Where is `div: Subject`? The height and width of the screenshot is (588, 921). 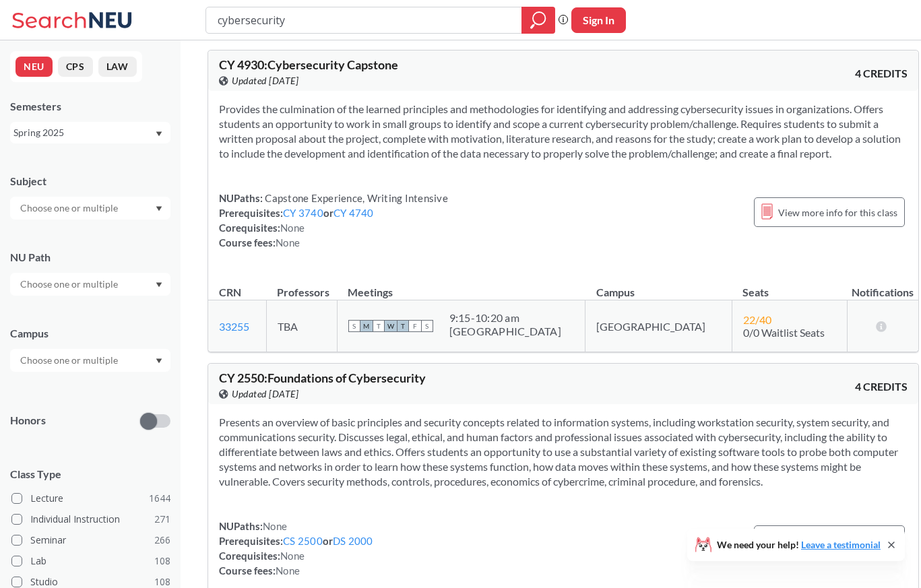
div: Subject is located at coordinates (91, 181).